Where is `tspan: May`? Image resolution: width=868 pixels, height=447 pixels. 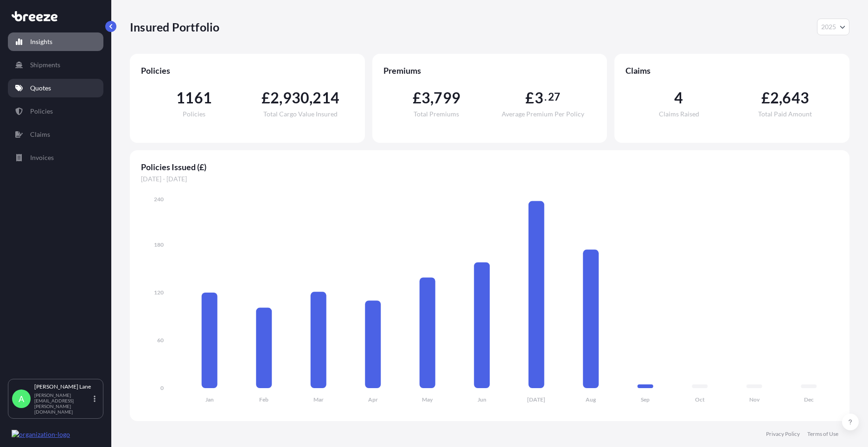 tspan: May is located at coordinates (427, 399).